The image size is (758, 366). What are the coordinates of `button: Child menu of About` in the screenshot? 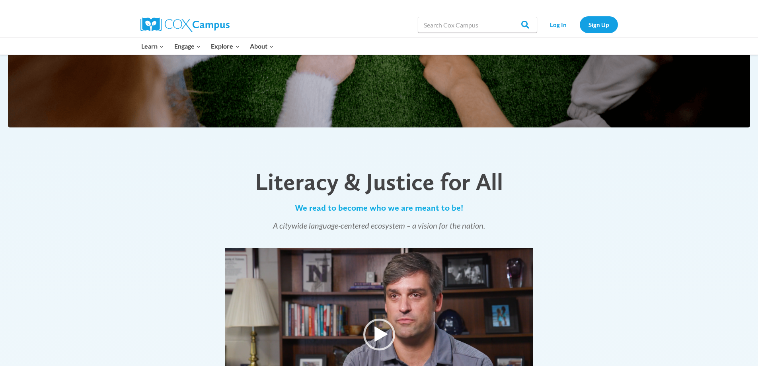 It's located at (262, 46).